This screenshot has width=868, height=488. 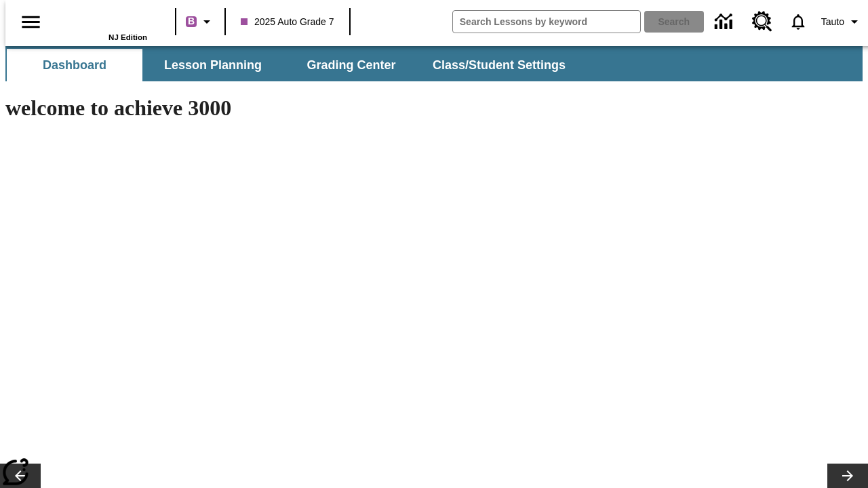 I want to click on button: Dashboard, so click(x=75, y=65).